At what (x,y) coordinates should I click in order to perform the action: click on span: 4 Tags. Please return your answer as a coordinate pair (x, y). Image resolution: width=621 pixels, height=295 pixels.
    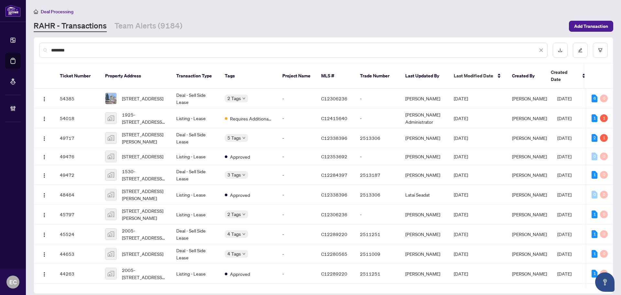
    Looking at the image, I should click on (234, 234).